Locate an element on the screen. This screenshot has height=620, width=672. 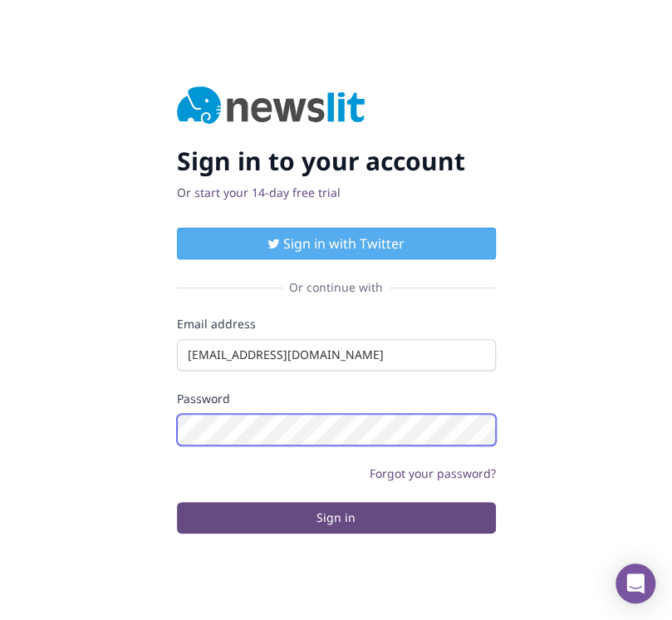
a: start your 14-day free trial is located at coordinates (267, 192).